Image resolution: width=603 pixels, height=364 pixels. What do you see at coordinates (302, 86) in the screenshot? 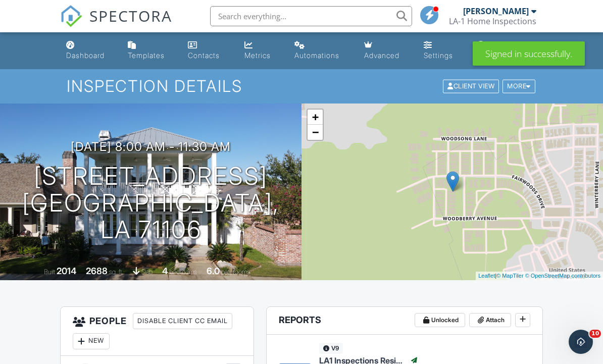
I see `h1: Inspection Details` at bounding box center [302, 86].